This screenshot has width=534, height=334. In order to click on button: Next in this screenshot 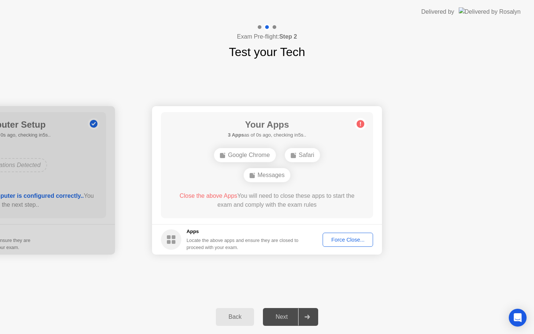, I will do `click(290, 317)`.